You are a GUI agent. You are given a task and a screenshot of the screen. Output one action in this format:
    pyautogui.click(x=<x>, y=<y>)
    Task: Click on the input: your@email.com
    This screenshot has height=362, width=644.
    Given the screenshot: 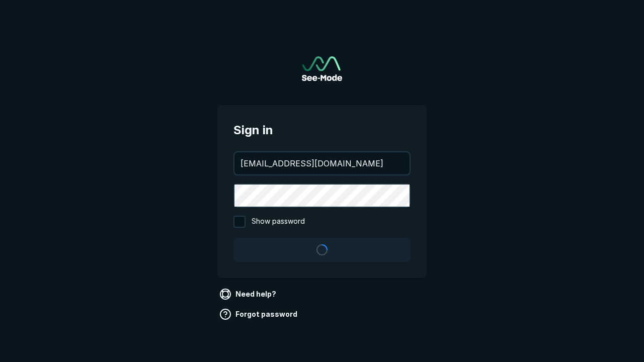 What is the action you would take?
    pyautogui.click(x=322, y=164)
    